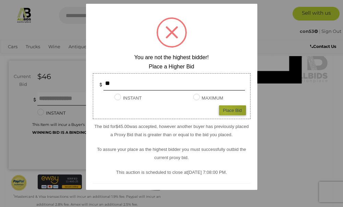 The width and height of the screenshot is (343, 207). What do you see at coordinates (232, 110) in the screenshot?
I see `div: Place Bid` at bounding box center [232, 110].